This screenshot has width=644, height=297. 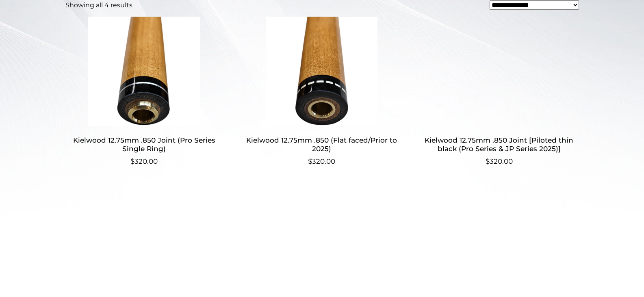 What do you see at coordinates (321, 144) in the screenshot?
I see `h2: Kielwood 12.75mm .850 (Flat faced/Prior to 2025)` at bounding box center [321, 144].